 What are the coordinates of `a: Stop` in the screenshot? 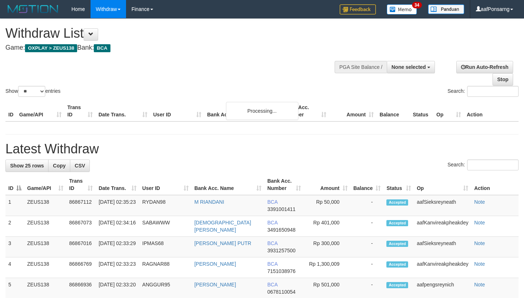 It's located at (502, 79).